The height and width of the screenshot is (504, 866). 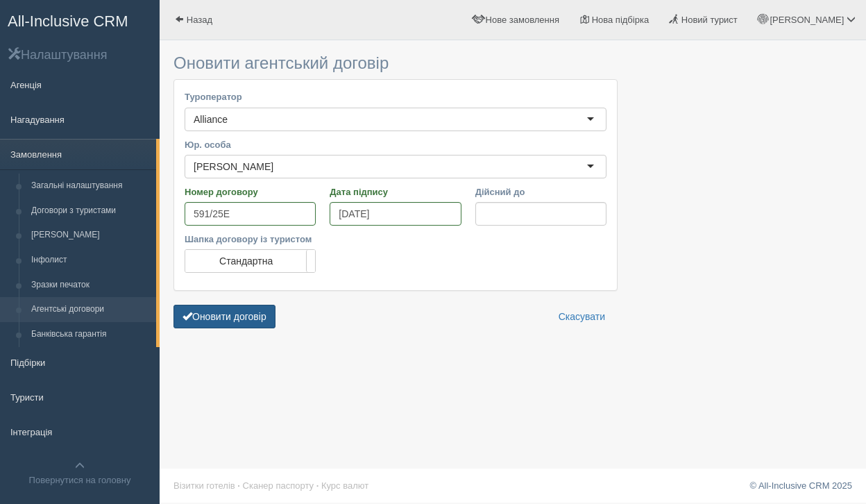 What do you see at coordinates (210, 119) in the screenshot?
I see `div: Alliance` at bounding box center [210, 119].